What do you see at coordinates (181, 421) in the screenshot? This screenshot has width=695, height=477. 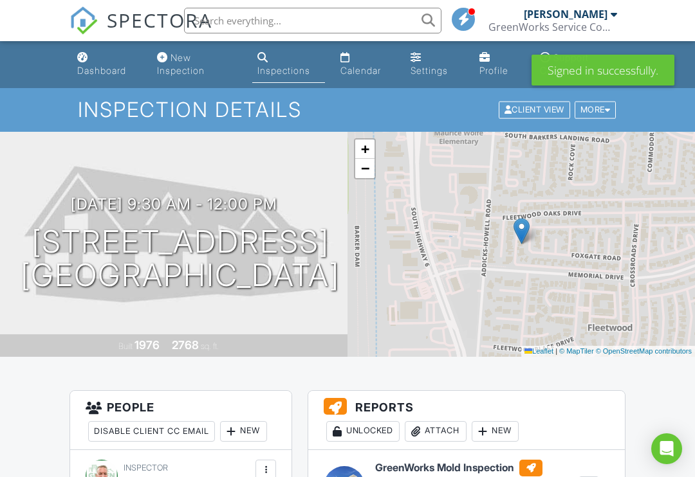 I see `h3: People` at bounding box center [181, 421].